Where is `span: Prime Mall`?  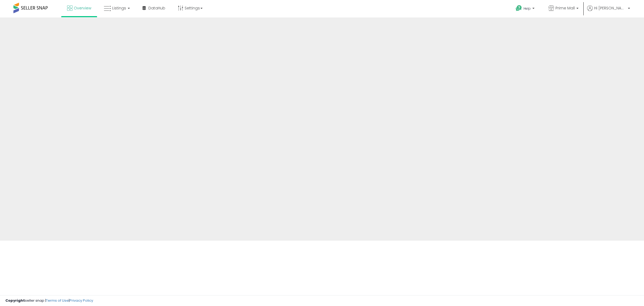
span: Prime Mall is located at coordinates (565, 8).